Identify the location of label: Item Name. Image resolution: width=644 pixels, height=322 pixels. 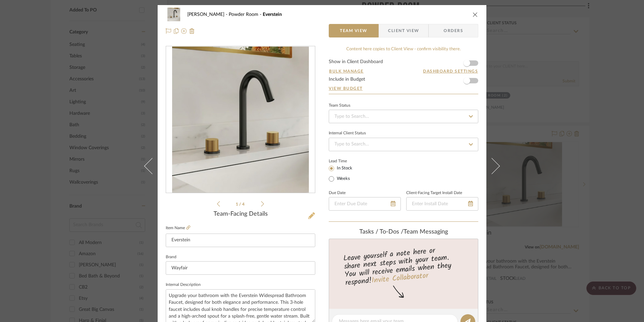
(178, 227).